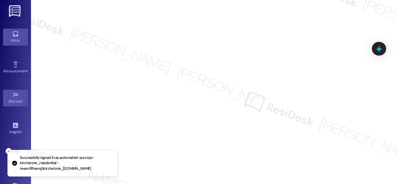 This screenshot has width=397, height=184. I want to click on p: Successfully signed in as automated-surveys-birchstone_residential-resen.fifteen@birchstone_[DOMA..., so click(66, 163).